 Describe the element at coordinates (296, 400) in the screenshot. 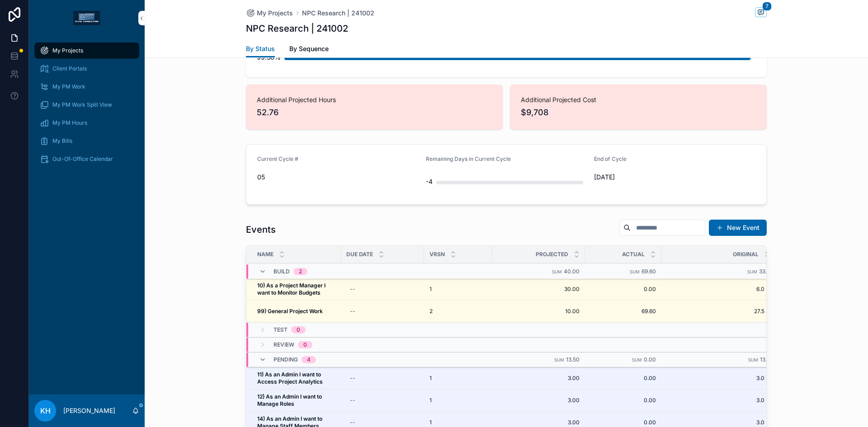

I see `a: 12) As an Admin I want to Manage Roles` at that location.